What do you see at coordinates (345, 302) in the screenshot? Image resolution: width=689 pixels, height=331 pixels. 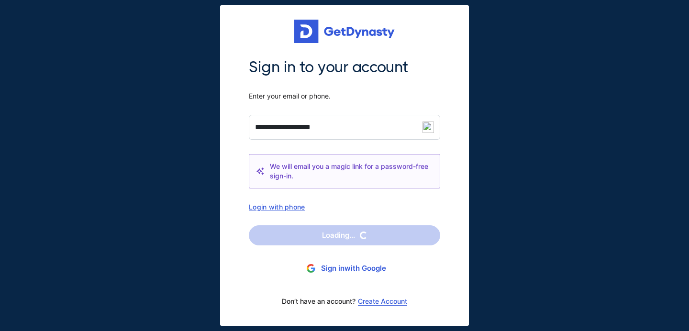 I see `div: Don’t have an account?` at bounding box center [345, 302].